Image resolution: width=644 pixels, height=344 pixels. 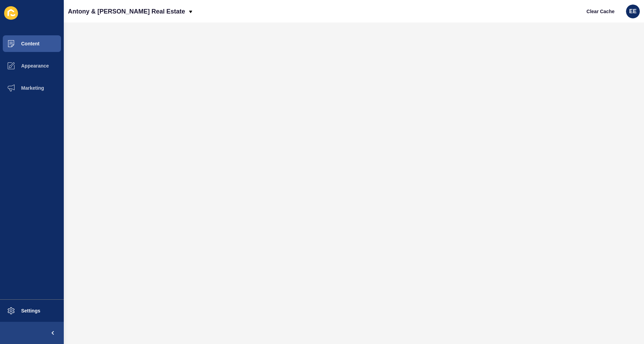 I want to click on span: EE, so click(x=632, y=11).